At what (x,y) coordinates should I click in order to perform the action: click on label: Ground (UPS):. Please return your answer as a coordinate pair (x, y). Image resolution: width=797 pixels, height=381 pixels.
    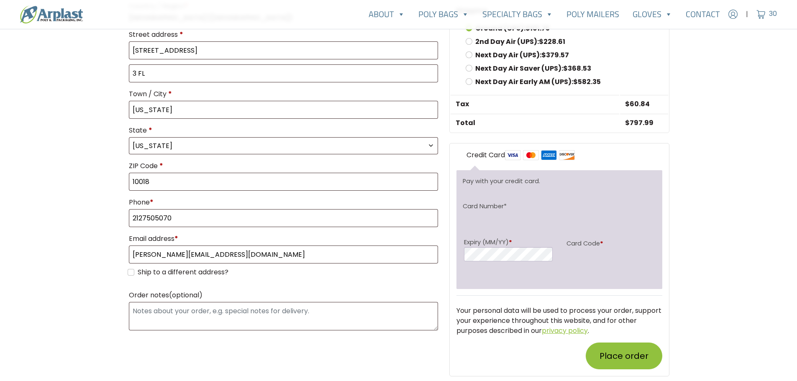
    Looking at the image, I should click on (513, 28).